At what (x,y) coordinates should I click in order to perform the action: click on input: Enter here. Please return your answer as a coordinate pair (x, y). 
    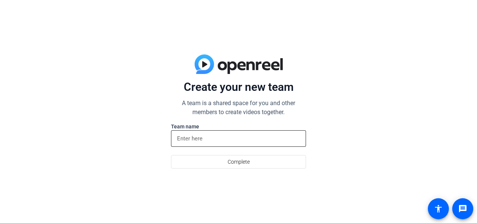
    Looking at the image, I should click on (238, 138).